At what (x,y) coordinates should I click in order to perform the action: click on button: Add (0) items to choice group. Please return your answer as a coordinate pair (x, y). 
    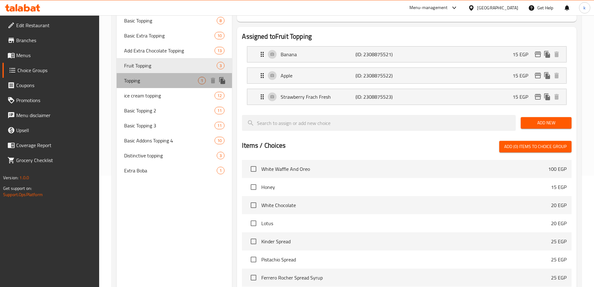
    Looking at the image, I should click on (535, 146).